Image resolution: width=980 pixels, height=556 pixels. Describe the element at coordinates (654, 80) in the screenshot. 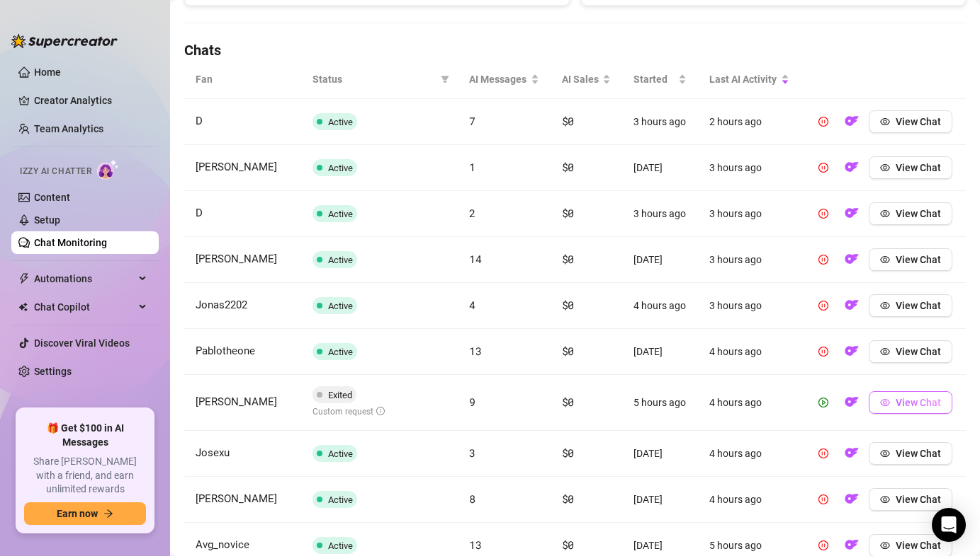

I see `span: Started` at that location.